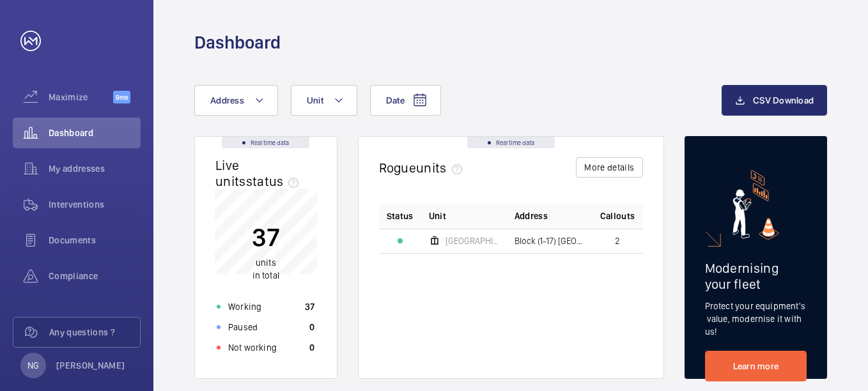 This screenshot has height=391, width=868. What do you see at coordinates (95, 133) in the screenshot?
I see `span: Dashboard` at bounding box center [95, 133].